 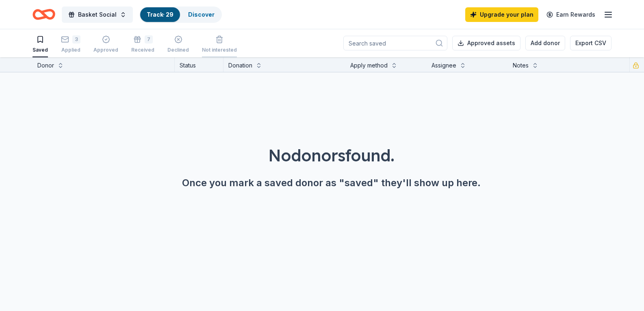 What do you see at coordinates (160, 14) in the screenshot?
I see `a: Track· 29` at bounding box center [160, 14].